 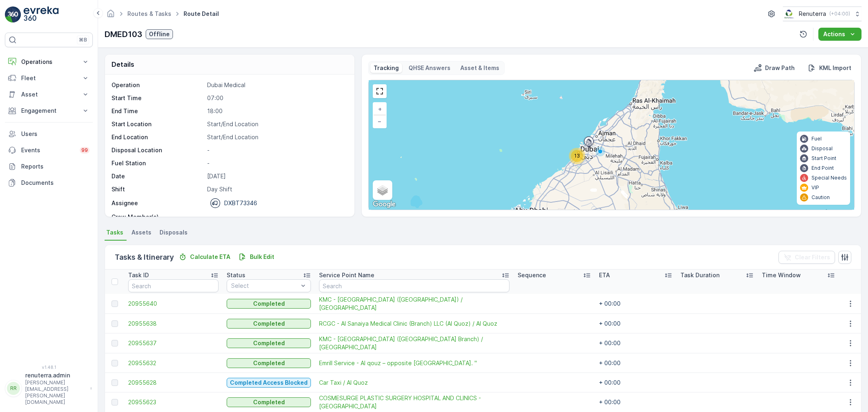 I want to click on button: Offline, so click(x=159, y=34).